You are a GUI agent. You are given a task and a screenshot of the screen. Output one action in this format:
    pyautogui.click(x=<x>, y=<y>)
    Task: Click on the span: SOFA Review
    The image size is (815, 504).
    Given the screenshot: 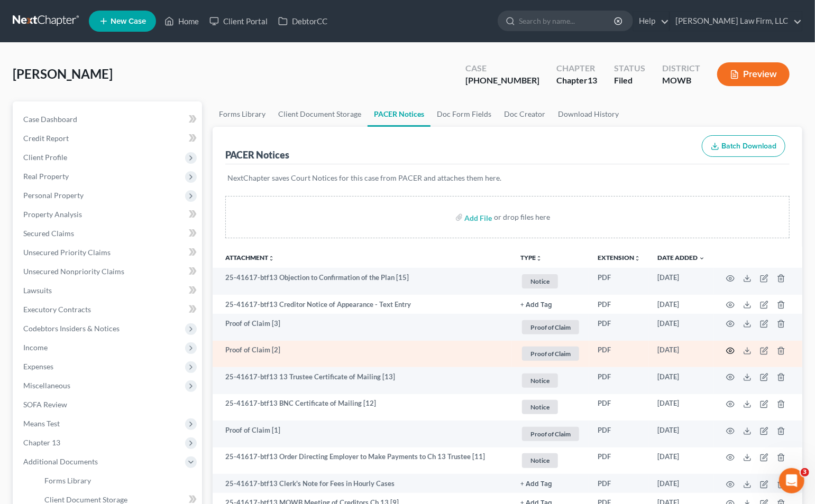 What is the action you would take?
    pyautogui.click(x=45, y=405)
    